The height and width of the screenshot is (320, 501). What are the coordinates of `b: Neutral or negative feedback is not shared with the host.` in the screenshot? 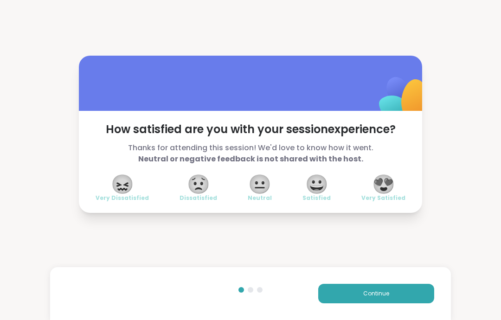 It's located at (251, 159).